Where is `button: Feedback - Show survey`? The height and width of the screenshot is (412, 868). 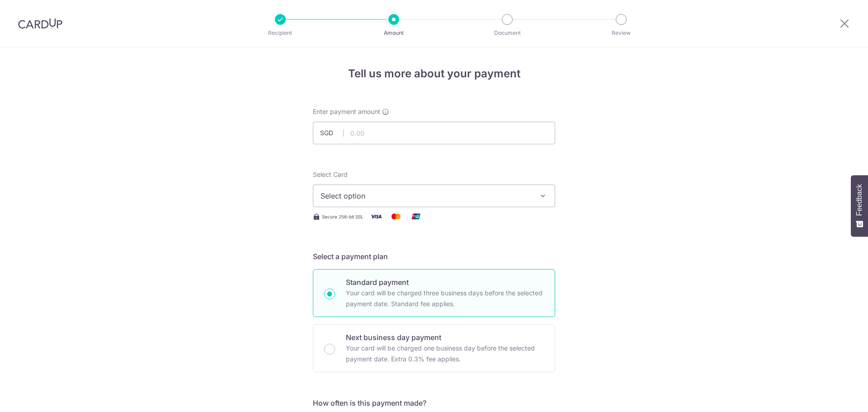
button: Feedback - Show survey is located at coordinates (860, 206).